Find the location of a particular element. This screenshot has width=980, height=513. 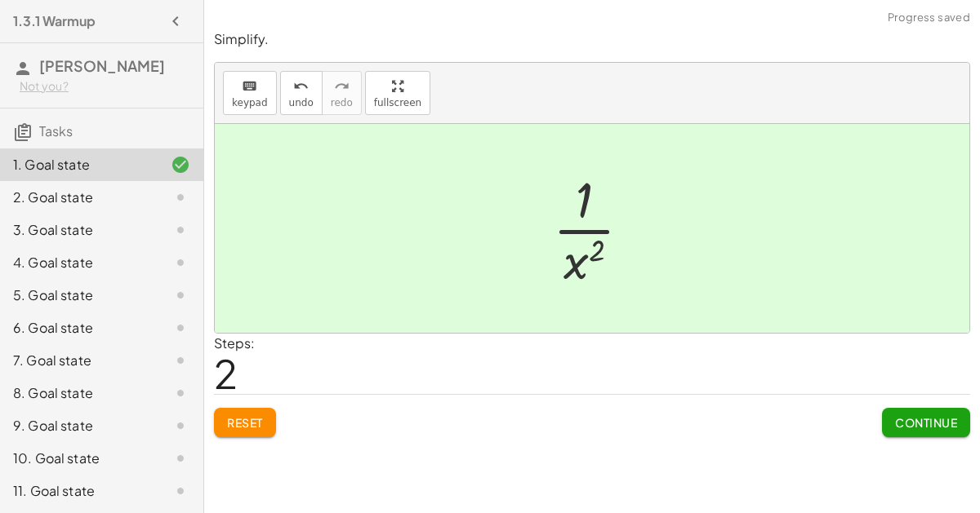

div: 4. Goal state is located at coordinates (78, 263).